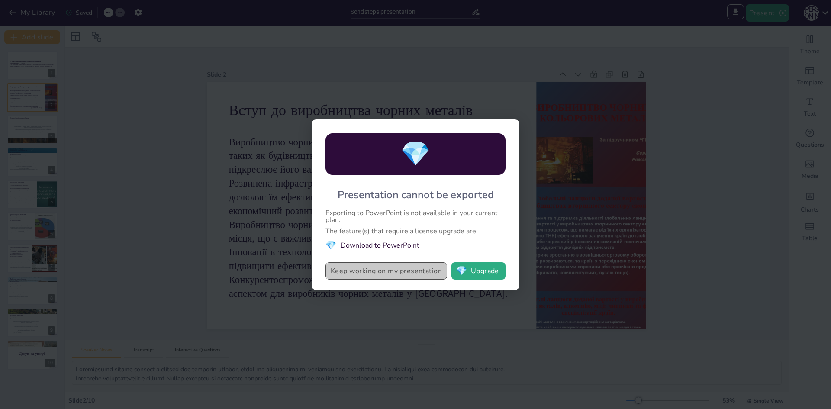 The height and width of the screenshot is (409, 831). Describe the element at coordinates (478, 271) in the screenshot. I see `button: diamondUpgrade` at that location.